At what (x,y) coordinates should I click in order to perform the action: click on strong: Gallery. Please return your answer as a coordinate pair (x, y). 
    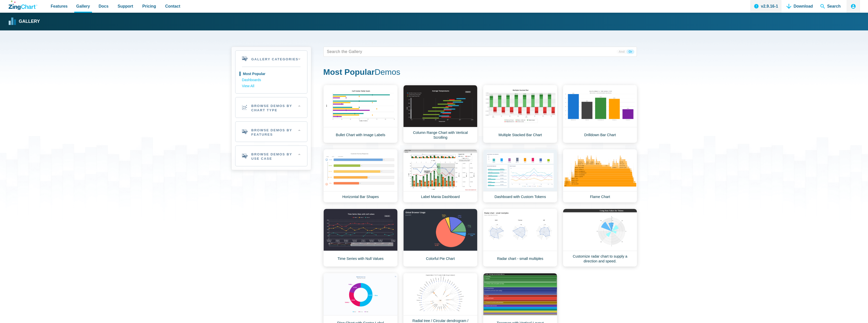
    Looking at the image, I should click on (29, 22).